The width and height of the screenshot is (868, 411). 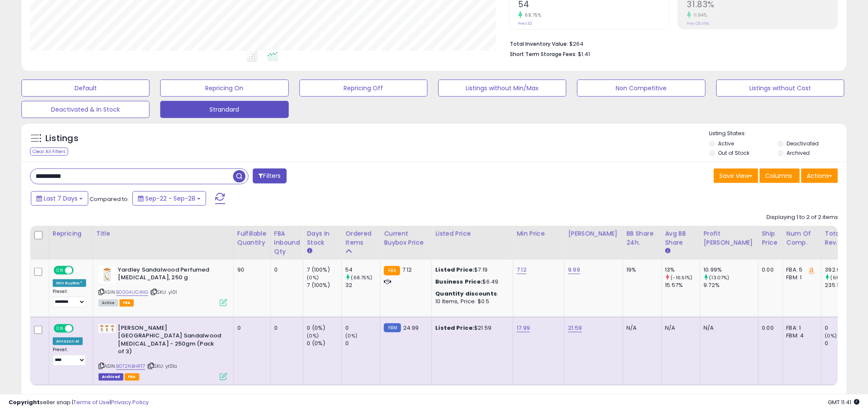 I want to click on span: | SKU: yl01, so click(x=164, y=292).